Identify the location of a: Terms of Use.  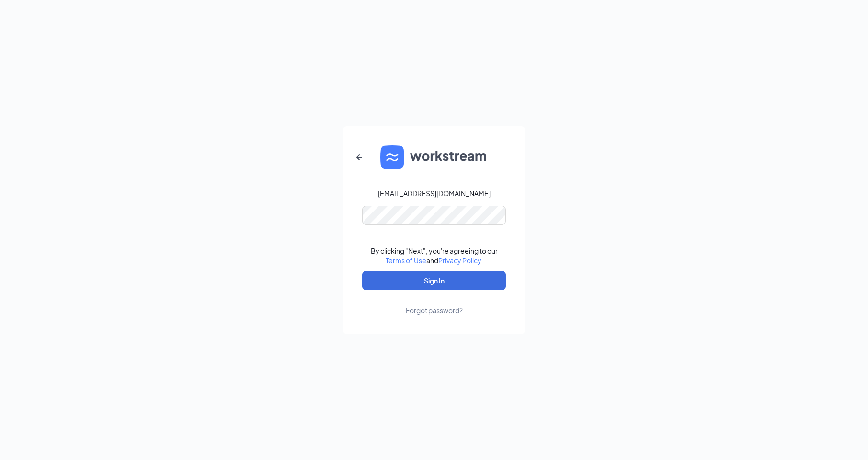
(405, 260).